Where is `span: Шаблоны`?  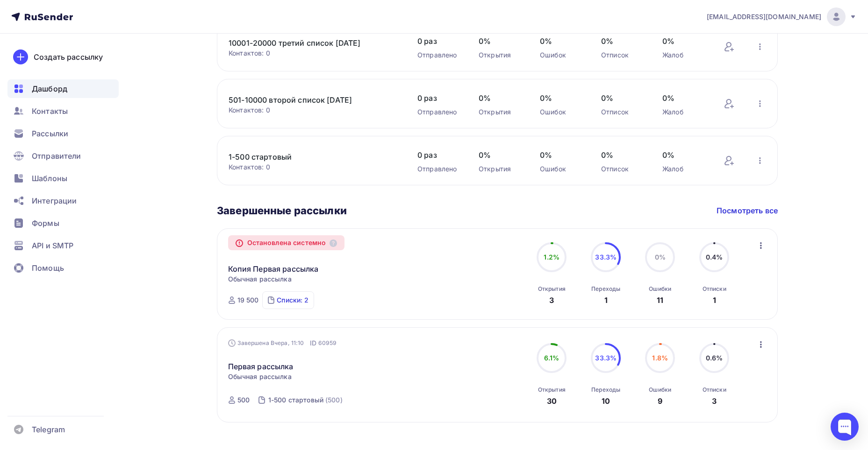
span: Шаблоны is located at coordinates (49, 179).